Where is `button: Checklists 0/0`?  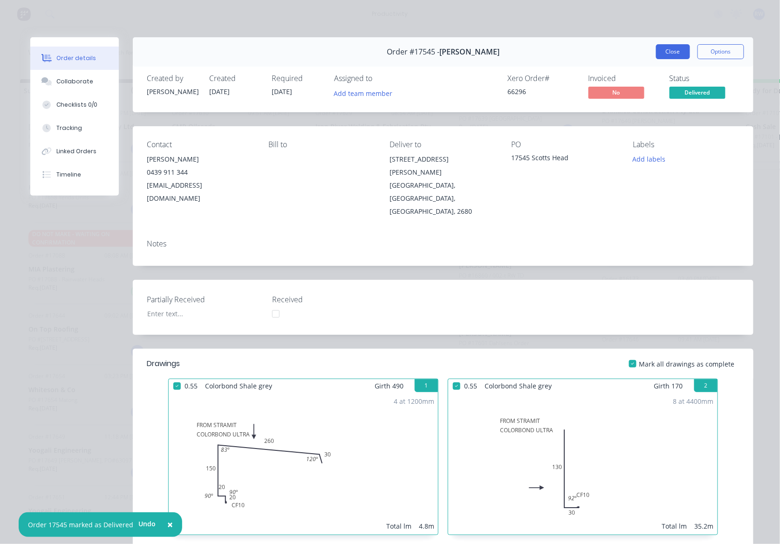
button: Checklists 0/0 is located at coordinates (75, 105).